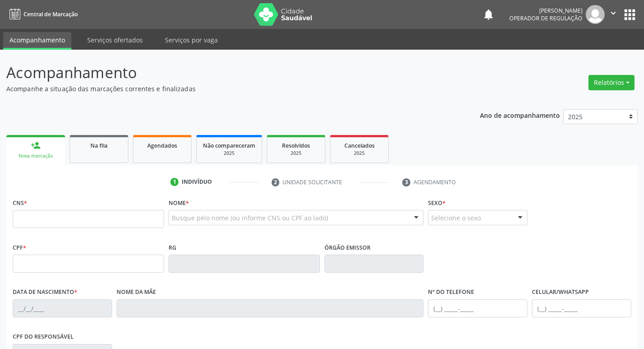 This screenshot has height=349, width=644. I want to click on span: Agendados, so click(162, 146).